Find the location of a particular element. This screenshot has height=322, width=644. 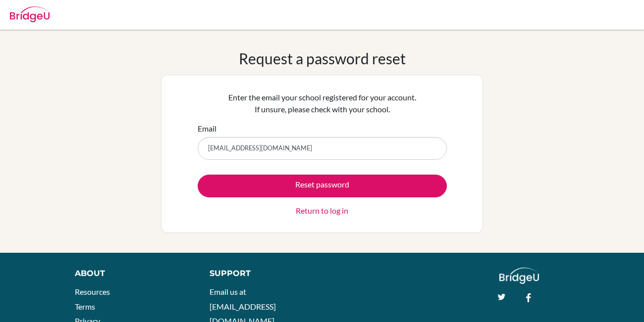

img: logo_white@2x-f4f0deed5e89b7ecb1c2cc34c3e3d731f90f0f143d5ea2071677605dd97b5244.png is located at coordinates (519, 275).